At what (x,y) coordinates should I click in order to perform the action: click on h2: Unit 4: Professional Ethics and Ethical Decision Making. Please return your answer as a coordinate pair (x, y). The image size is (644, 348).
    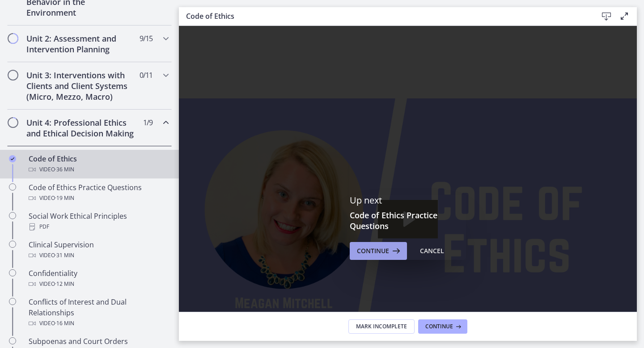
    Looking at the image, I should click on (81, 128).